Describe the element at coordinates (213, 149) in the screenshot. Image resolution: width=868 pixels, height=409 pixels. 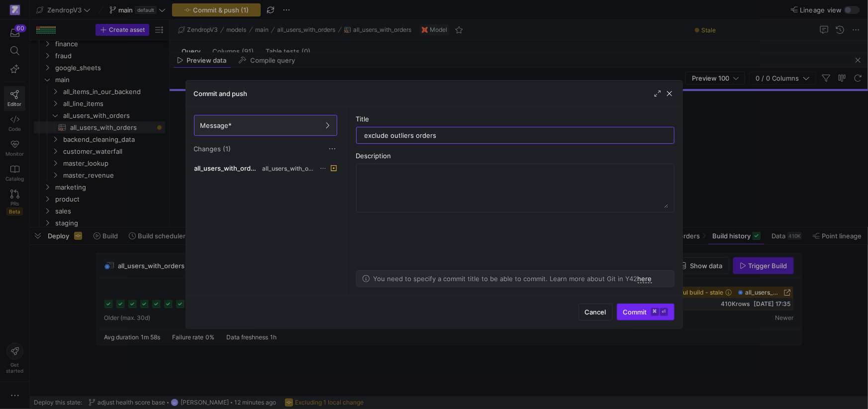
I see `span: Changes (1)` at that location.